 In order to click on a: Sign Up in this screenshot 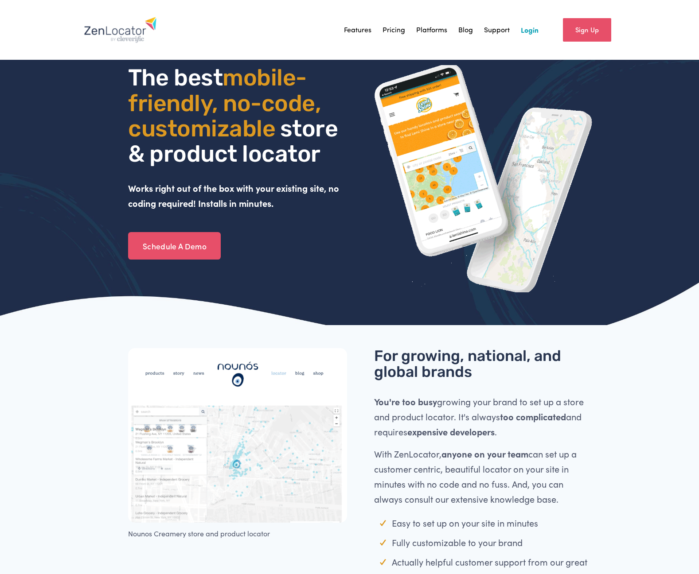, I will do `click(587, 30)`.